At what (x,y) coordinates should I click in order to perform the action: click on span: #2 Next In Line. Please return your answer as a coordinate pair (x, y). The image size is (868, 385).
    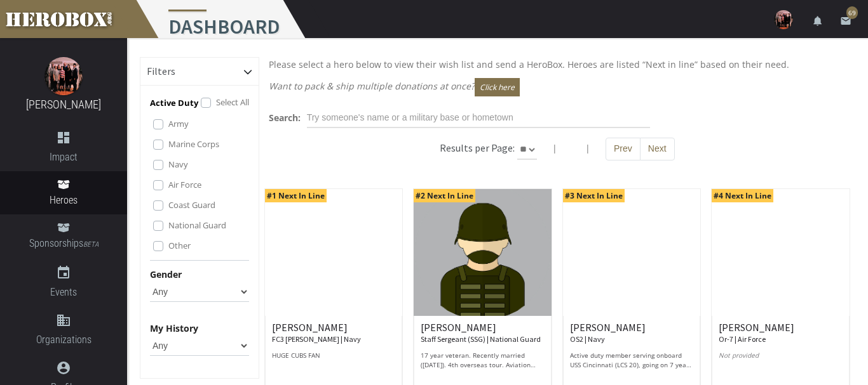
    Looking at the image, I should click on (444, 196).